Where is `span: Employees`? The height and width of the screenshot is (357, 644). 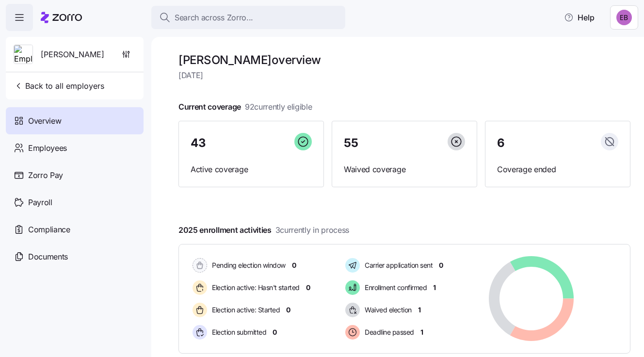
span: Employees is located at coordinates (47, 148).